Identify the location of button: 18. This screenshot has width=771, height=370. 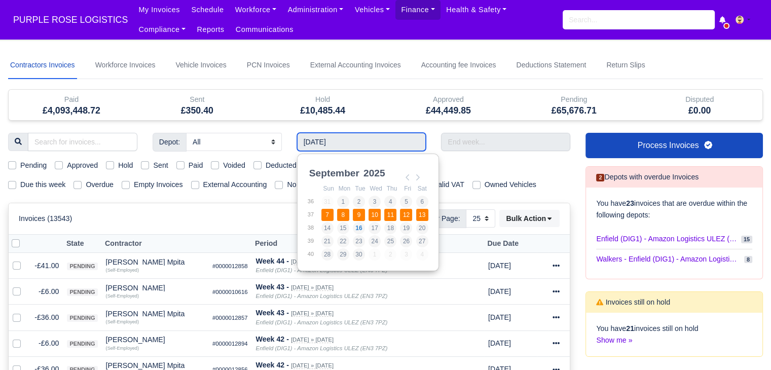
(390, 228).